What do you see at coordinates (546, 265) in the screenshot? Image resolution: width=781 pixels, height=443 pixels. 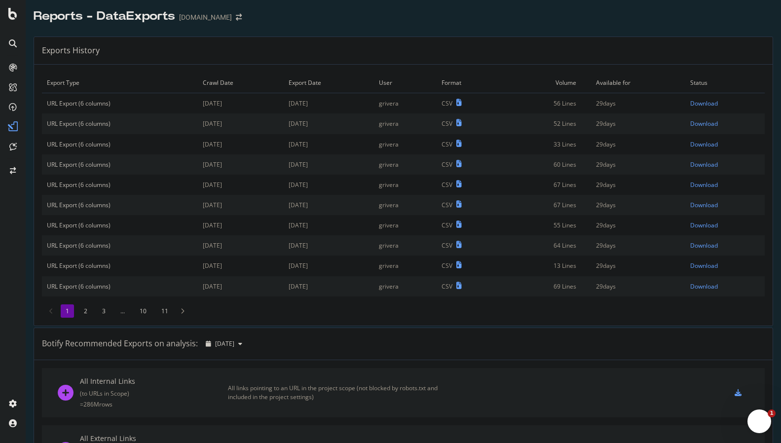 I see `td: 13 Lines` at bounding box center [546, 265].